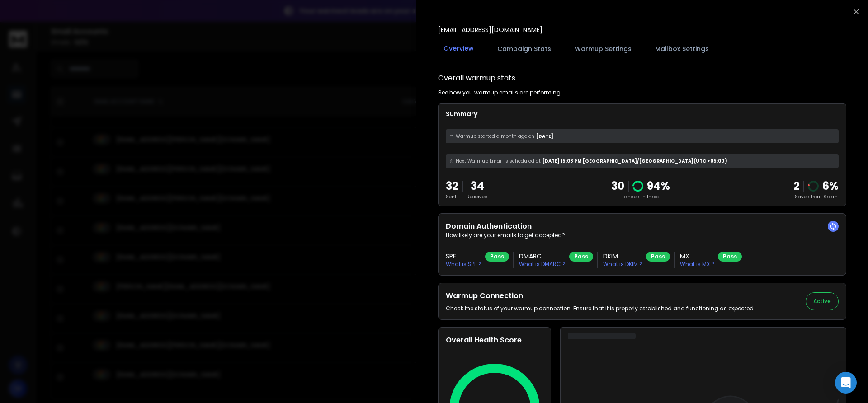  Describe the element at coordinates (464, 257) in the screenshot. I see `h3: SPF` at that location.